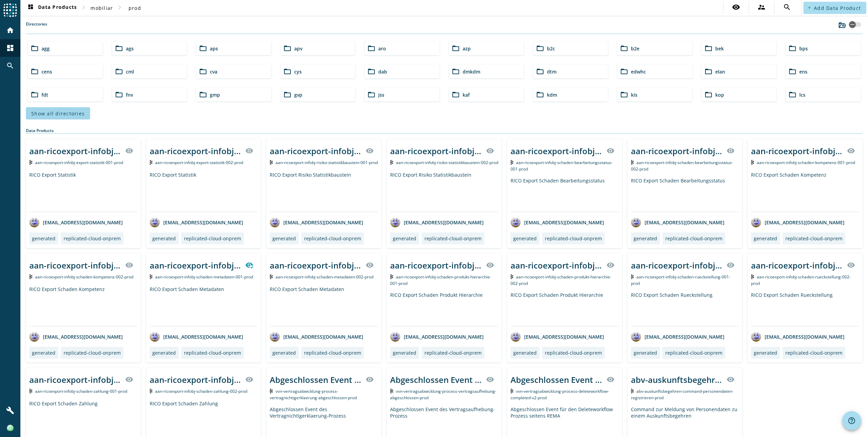 The height and width of the screenshot is (437, 868). I want to click on span: dmkdm, so click(472, 72).